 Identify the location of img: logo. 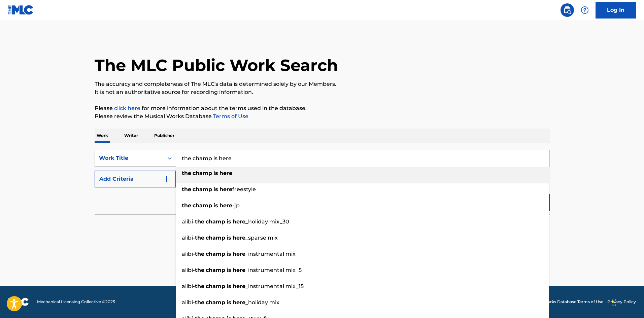
(19, 302).